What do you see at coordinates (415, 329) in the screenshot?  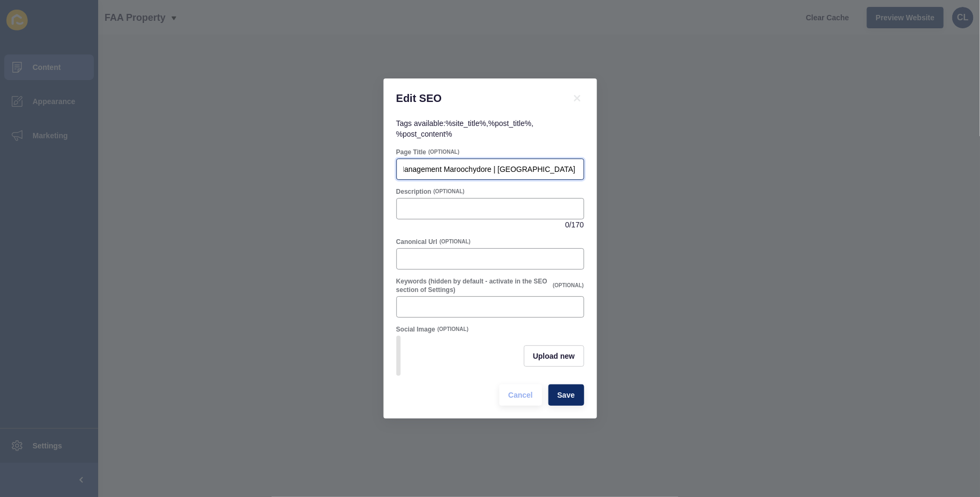 I see `label: Social Image` at bounding box center [415, 329].